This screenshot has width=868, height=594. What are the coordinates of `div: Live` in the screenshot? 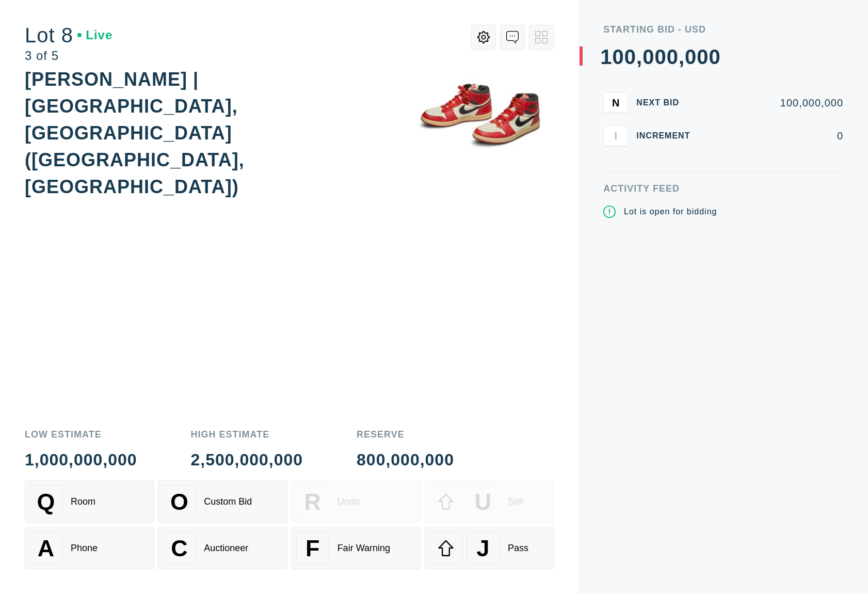 It's located at (95, 35).